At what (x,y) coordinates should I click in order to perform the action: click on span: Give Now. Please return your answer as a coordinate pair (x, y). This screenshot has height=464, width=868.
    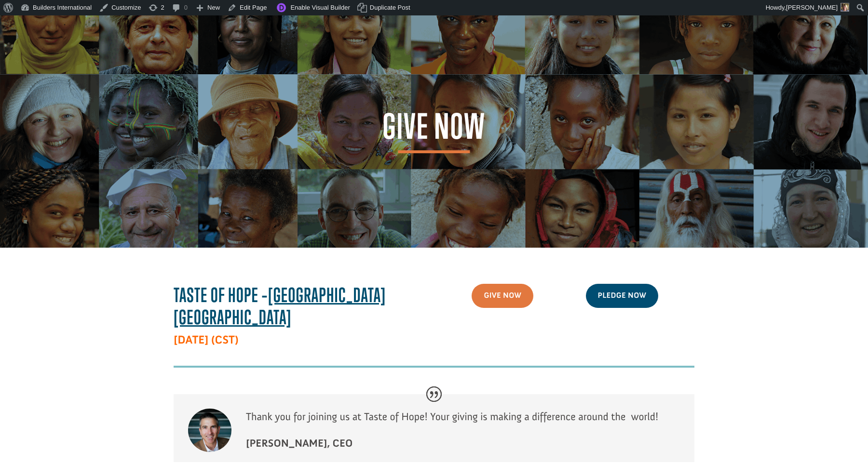
    Looking at the image, I should click on (433, 131).